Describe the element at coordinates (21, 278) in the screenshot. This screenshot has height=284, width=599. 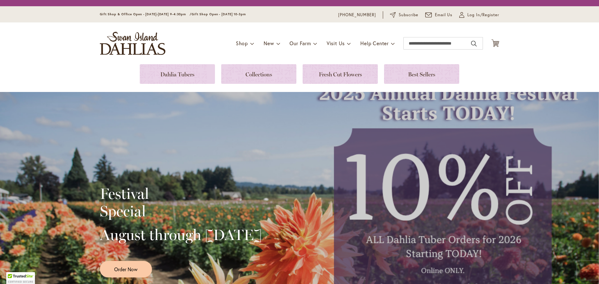
I see `div: TrustedSite Certified` at that location.